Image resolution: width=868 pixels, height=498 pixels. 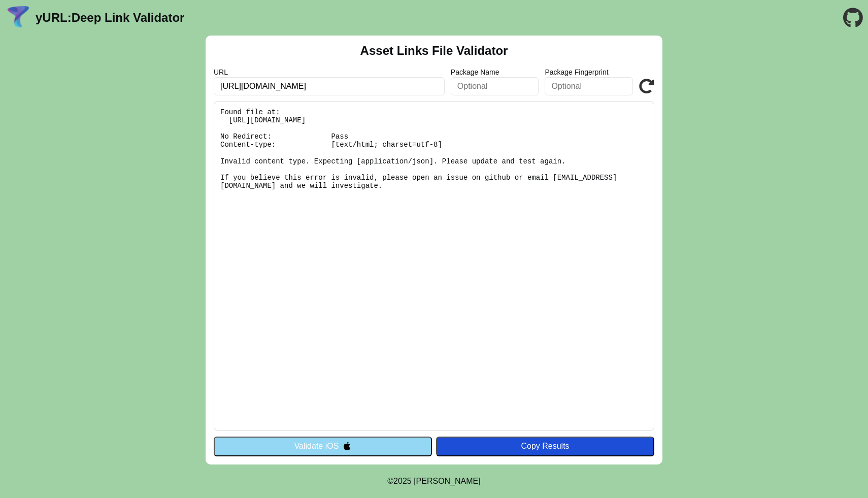 I want to click on button: Validate iOS, so click(x=323, y=446).